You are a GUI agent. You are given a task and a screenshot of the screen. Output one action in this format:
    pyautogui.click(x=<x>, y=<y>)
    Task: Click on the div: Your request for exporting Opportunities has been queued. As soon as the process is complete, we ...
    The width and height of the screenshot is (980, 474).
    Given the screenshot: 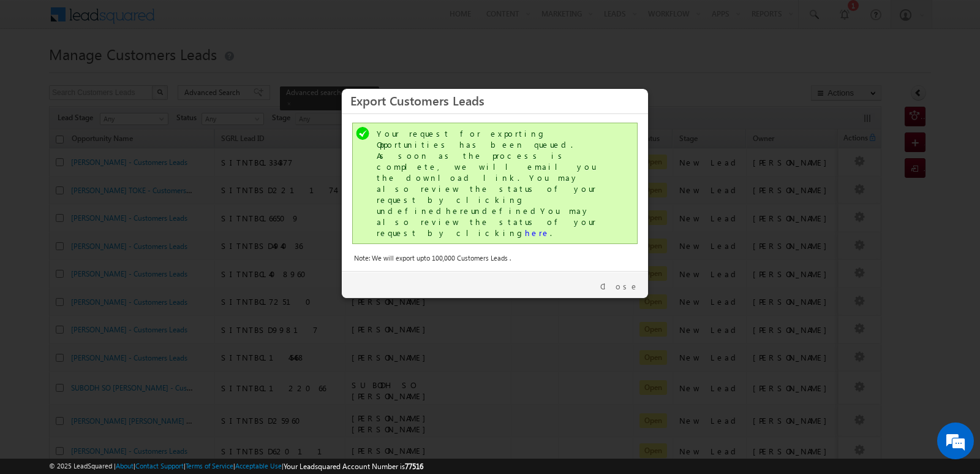 What is the action you would take?
    pyautogui.click(x=496, y=183)
    